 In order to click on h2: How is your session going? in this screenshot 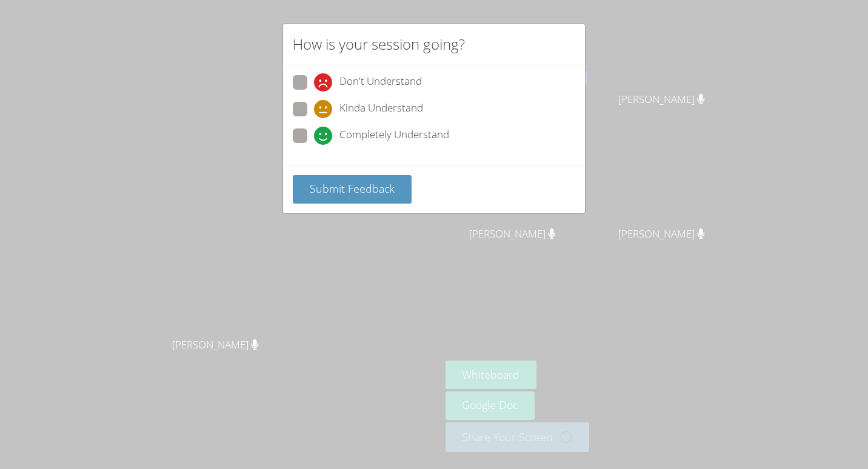, I will do `click(379, 44)`.